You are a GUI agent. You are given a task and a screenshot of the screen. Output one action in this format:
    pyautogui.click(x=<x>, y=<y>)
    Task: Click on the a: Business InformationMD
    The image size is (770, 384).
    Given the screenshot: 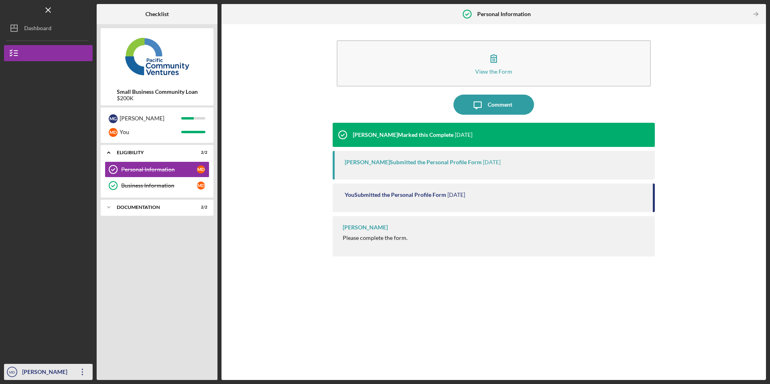 What is the action you would take?
    pyautogui.click(x=157, y=186)
    